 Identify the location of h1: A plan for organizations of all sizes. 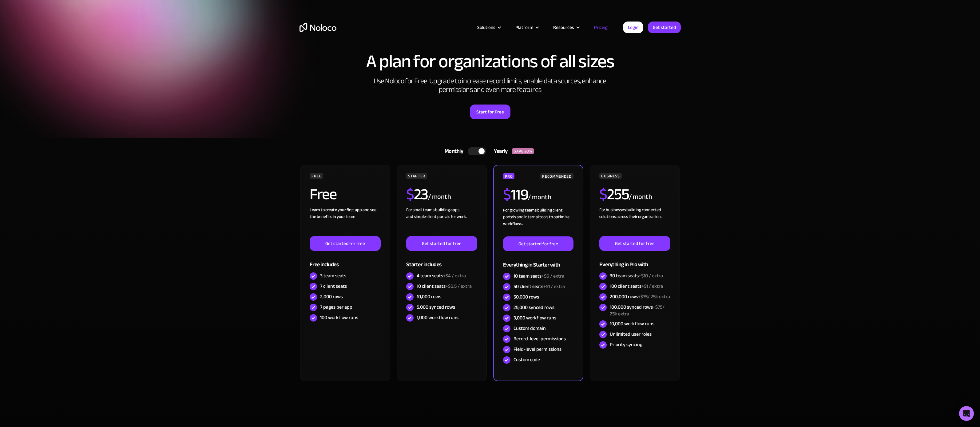
(490, 62).